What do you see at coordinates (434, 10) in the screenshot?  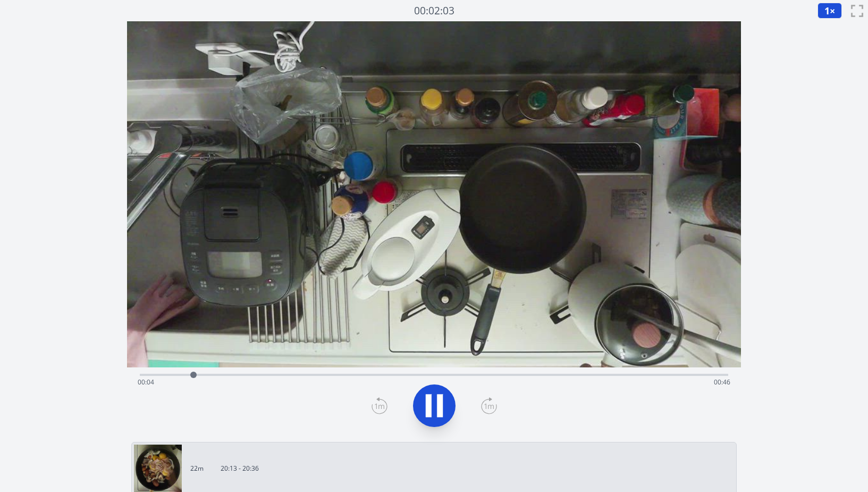 I see `a: 00:02:03` at bounding box center [434, 10].